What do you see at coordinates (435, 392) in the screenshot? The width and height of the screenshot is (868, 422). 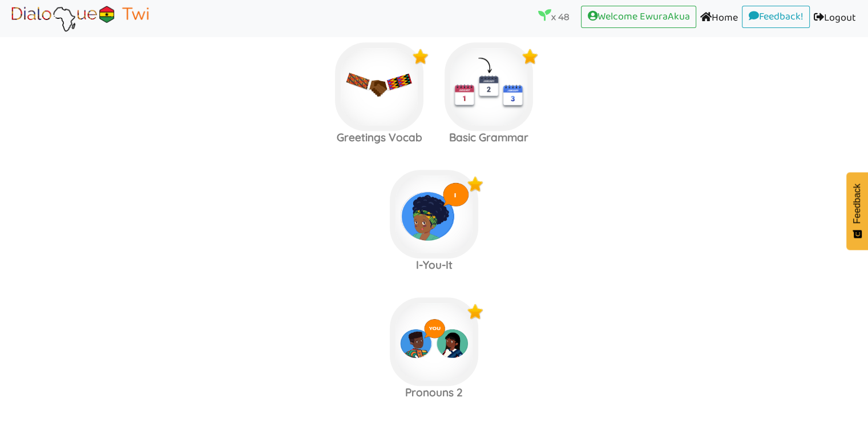 I see `h3: Pronouns 2` at bounding box center [435, 392].